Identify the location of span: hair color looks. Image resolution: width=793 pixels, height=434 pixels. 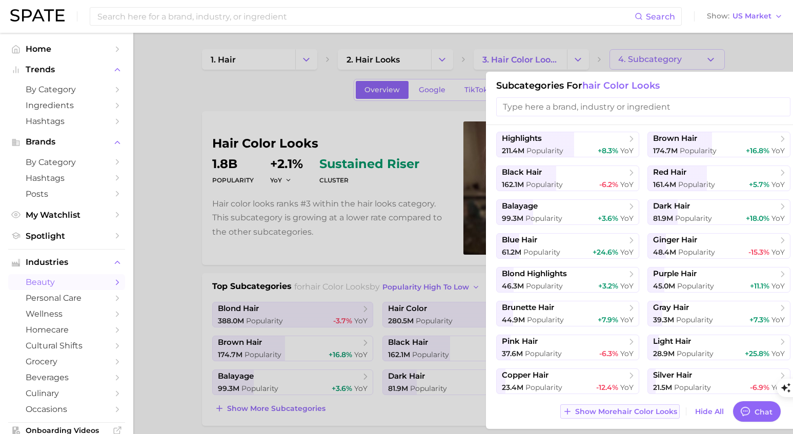
(621, 86).